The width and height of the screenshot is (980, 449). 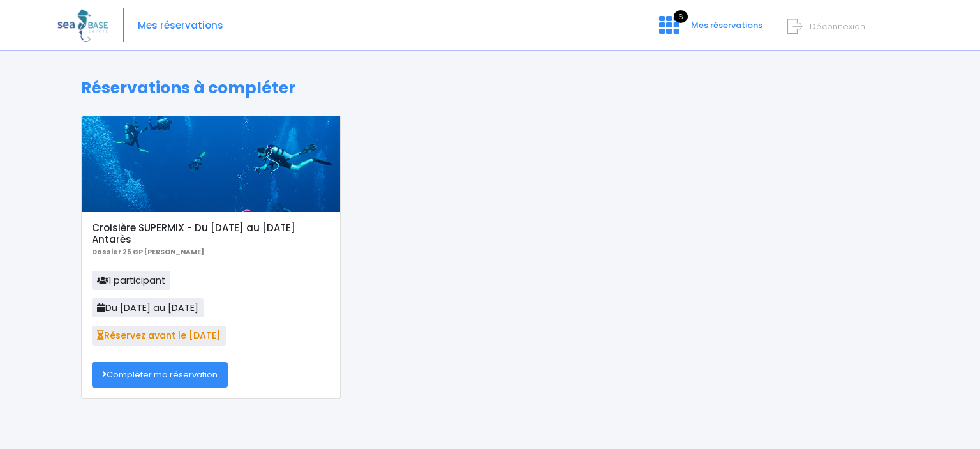 I want to click on span: 1 participant, so click(x=131, y=280).